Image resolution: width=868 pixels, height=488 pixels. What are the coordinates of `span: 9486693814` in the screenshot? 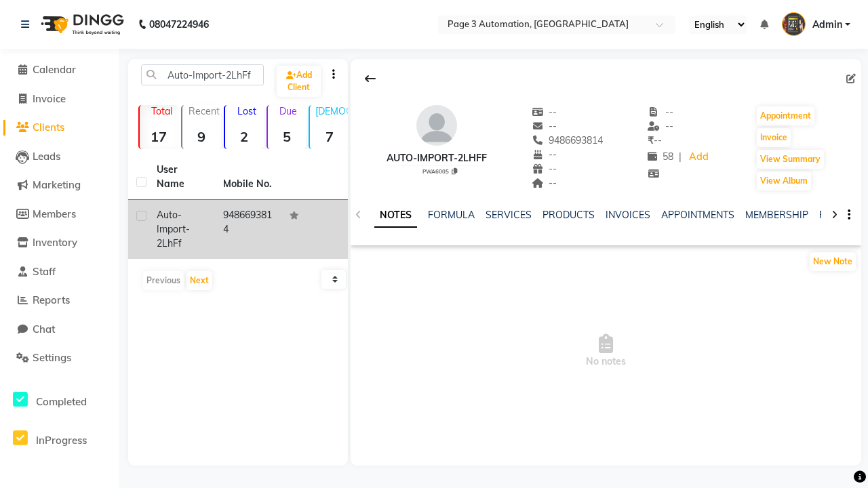 It's located at (568, 141).